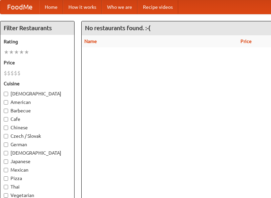 The height and width of the screenshot is (198, 271). I want to click on label: Barbecue, so click(37, 111).